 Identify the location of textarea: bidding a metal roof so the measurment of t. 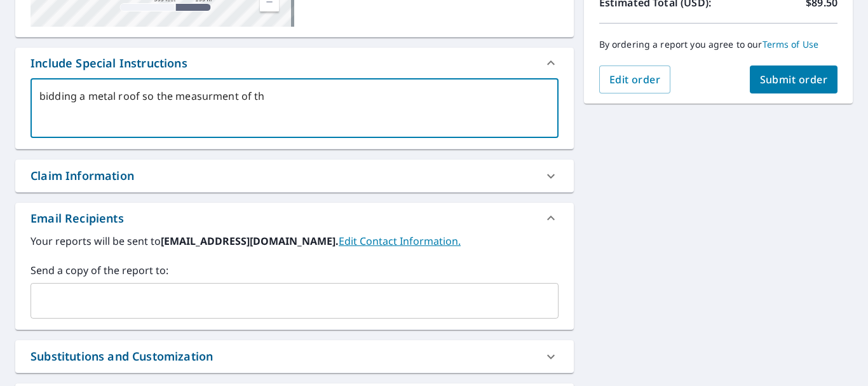
(294, 108).